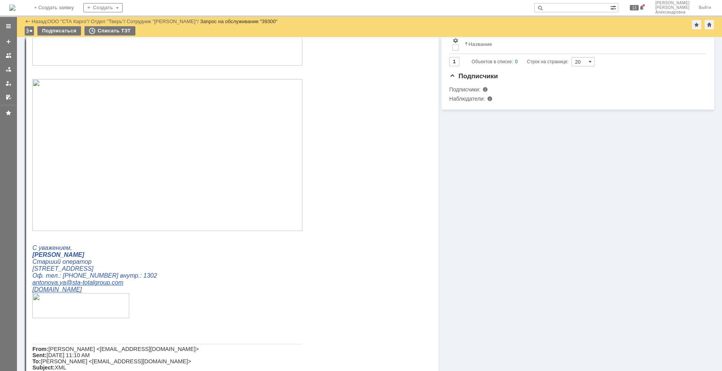 The image size is (722, 371). I want to click on div: Добавить в избранное, so click(696, 25).